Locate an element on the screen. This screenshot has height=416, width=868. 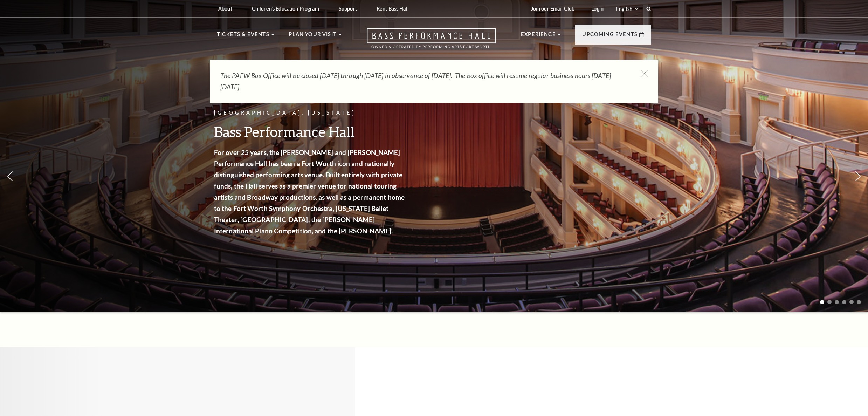
p: Rent Bass Hall is located at coordinates (393, 8).